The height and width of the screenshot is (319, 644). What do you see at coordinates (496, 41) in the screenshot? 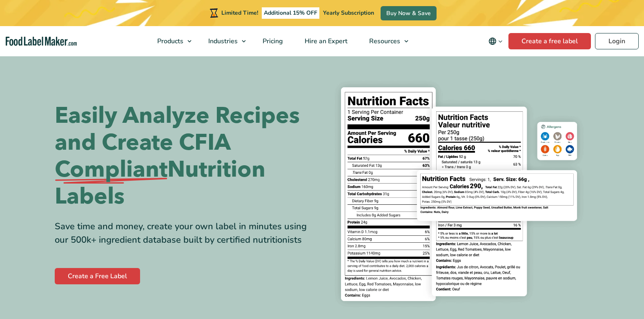
I see `button: Change language` at bounding box center [496, 41].